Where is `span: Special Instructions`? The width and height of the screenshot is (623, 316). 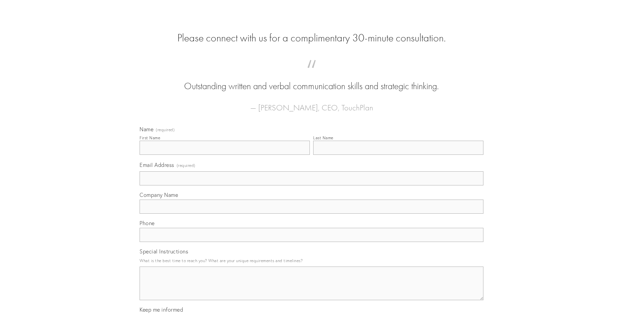
span: Special Instructions is located at coordinates (164, 252).